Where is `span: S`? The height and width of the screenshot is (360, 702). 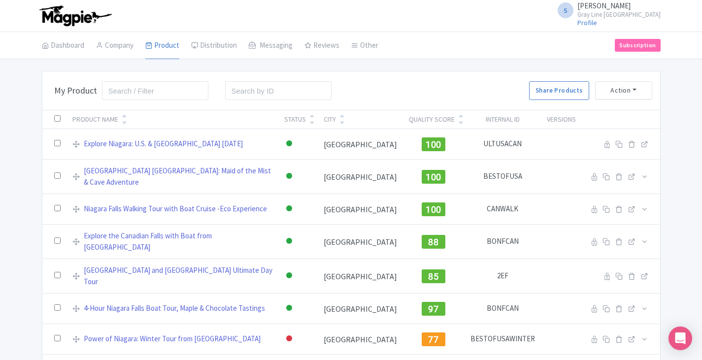 span: S is located at coordinates (565, 10).